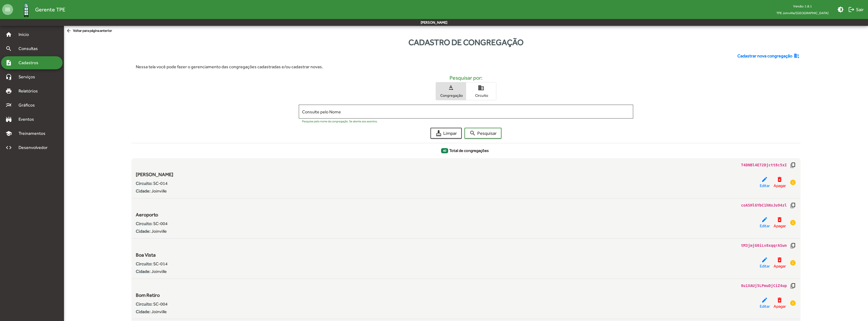 The height and width of the screenshot is (321, 868). I want to click on span: Sair, so click(855, 10).